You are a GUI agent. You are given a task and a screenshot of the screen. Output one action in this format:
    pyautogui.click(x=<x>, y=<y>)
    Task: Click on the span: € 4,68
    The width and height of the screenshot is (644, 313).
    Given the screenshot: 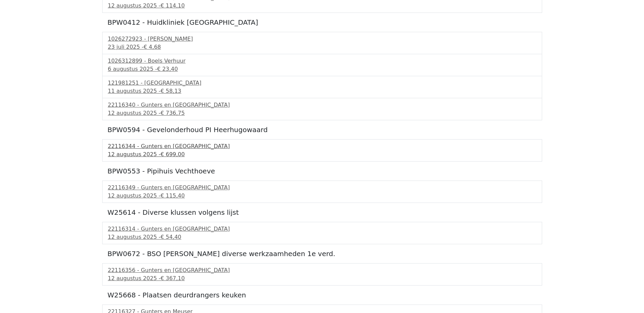 What is the action you would take?
    pyautogui.click(x=152, y=47)
    